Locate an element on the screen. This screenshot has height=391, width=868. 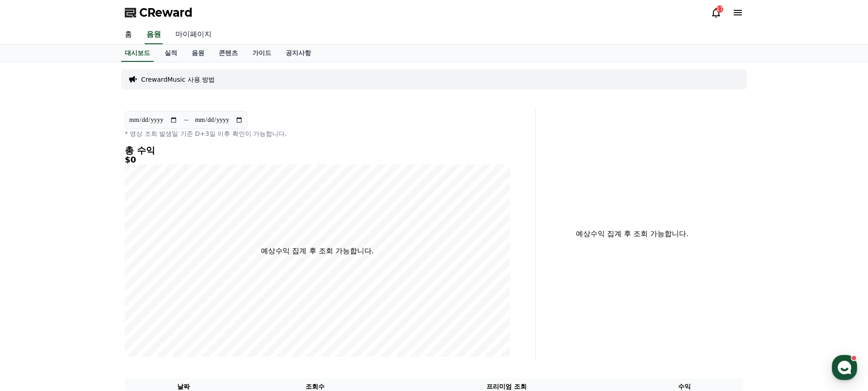
span: 설정 is located at coordinates (145, 304).